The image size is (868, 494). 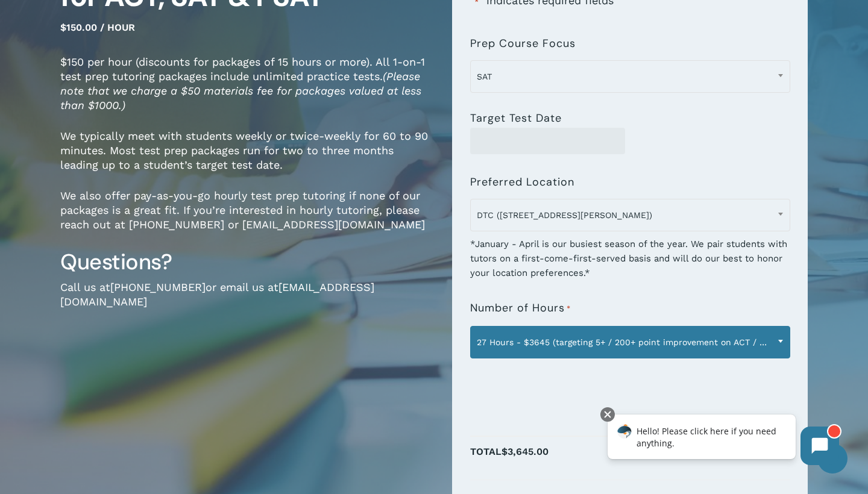 I want to click on span: DTC (7950 E. Prentice Ave.), so click(x=630, y=215).